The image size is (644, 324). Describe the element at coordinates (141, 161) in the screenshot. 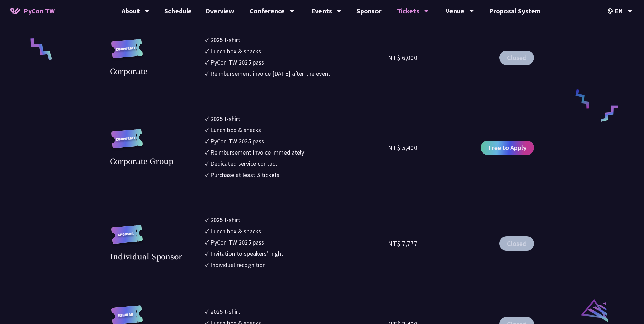

I see `div: Corporate Group` at that location.